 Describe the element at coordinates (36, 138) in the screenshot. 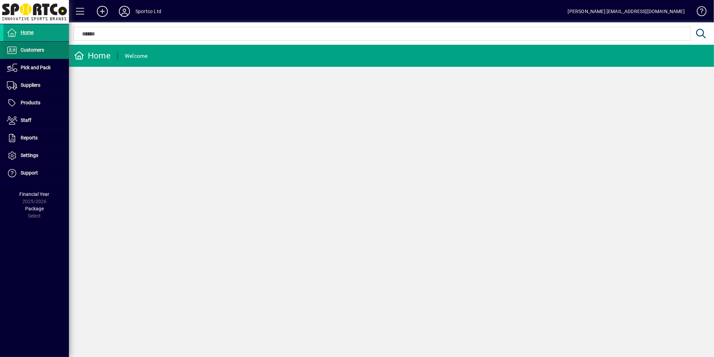

I see `a: Reports` at that location.